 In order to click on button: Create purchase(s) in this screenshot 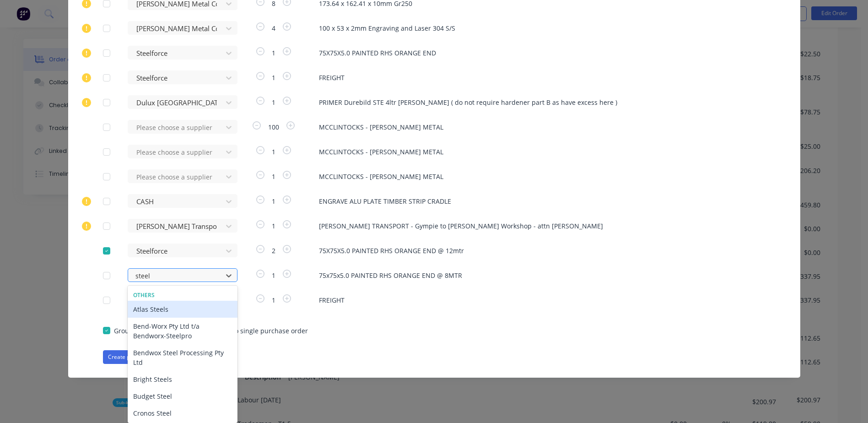, I will do `click(132, 357)`.